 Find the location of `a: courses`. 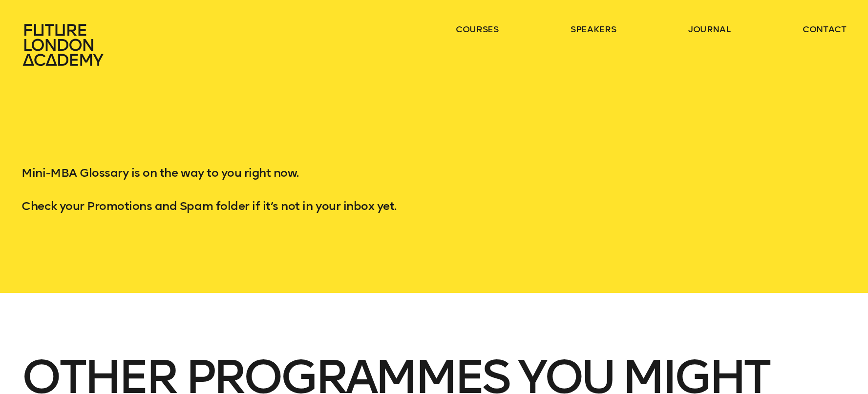

a: courses is located at coordinates (478, 30).